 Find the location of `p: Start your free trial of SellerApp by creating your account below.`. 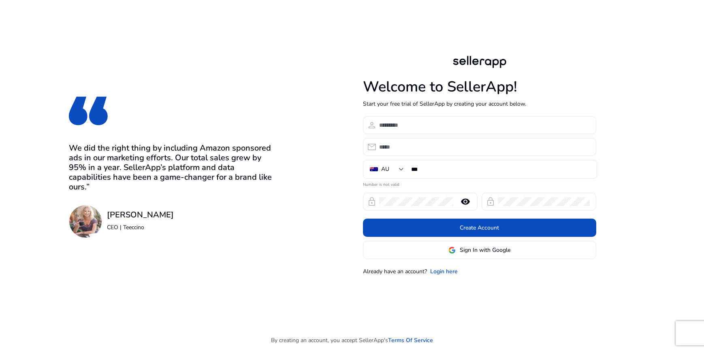

p: Start your free trial of SellerApp by creating your account below. is located at coordinates (480, 104).